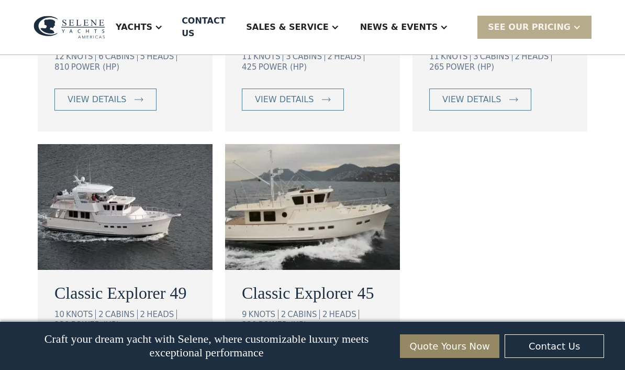 Image resolution: width=625 pixels, height=370 pixels. I want to click on div: 425, so click(249, 67).